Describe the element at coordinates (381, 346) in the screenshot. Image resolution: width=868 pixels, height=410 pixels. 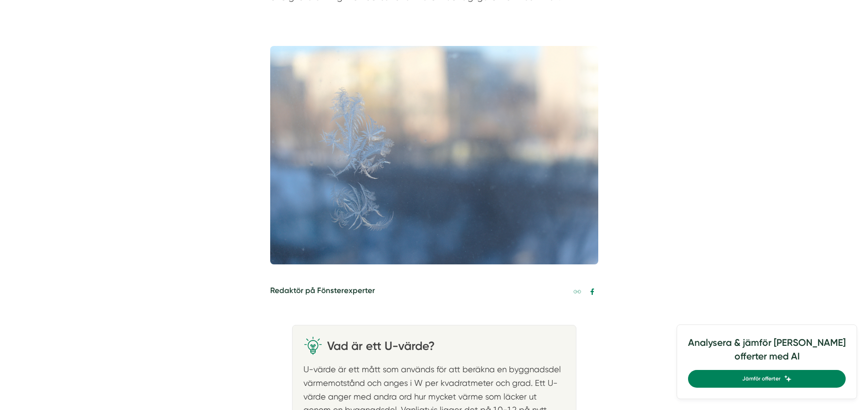
I see `h3: Vad är ett U-värde?` at that location.